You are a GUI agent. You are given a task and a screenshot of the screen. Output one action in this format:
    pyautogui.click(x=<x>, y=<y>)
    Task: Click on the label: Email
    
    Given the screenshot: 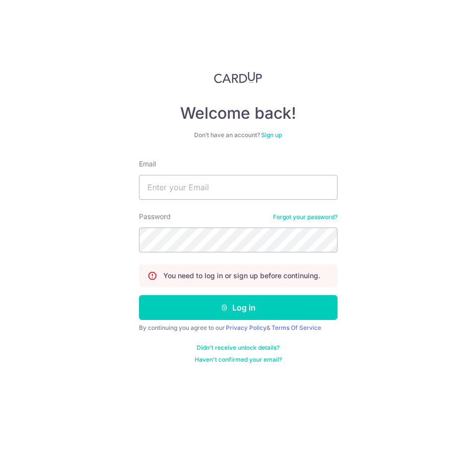 What is the action you would take?
    pyautogui.click(x=148, y=164)
    